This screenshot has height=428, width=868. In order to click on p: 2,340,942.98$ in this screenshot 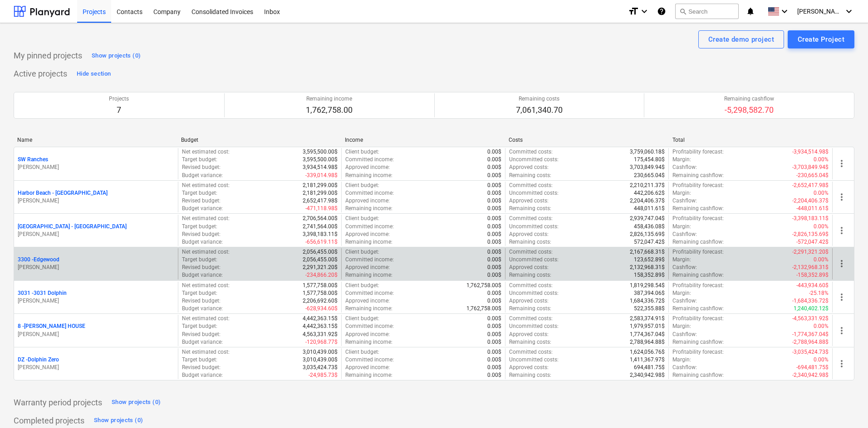, I will do `click(647, 375)`.